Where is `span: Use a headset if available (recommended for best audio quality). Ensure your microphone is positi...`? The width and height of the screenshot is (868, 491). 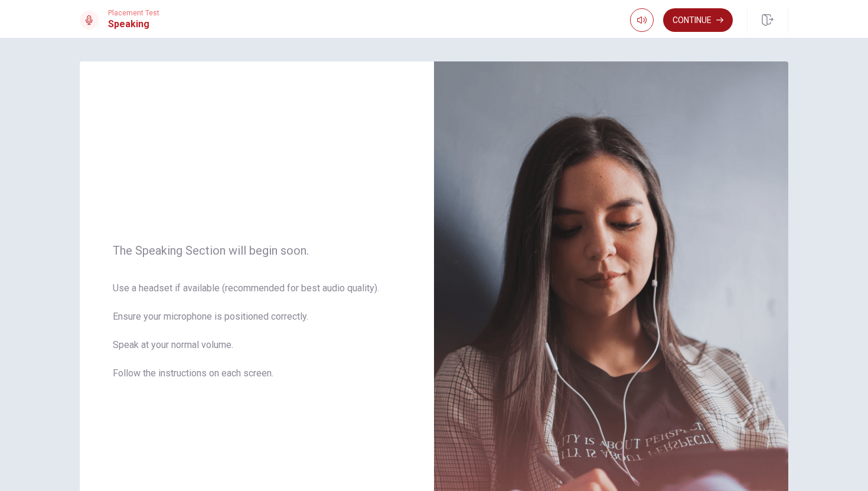
span: Use a headset if available (recommended for best audio quality). Ensure your microphone is positi... is located at coordinates (257, 338).